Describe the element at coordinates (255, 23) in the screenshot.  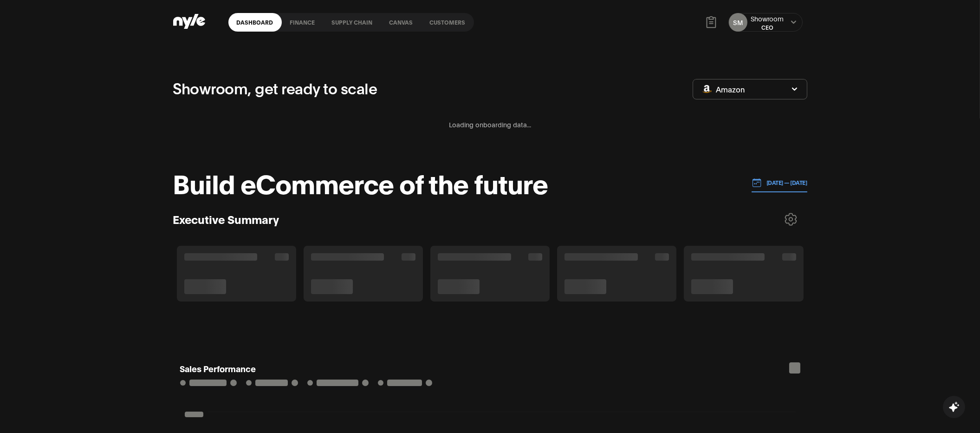
I see `a: Dashboard` at that location.